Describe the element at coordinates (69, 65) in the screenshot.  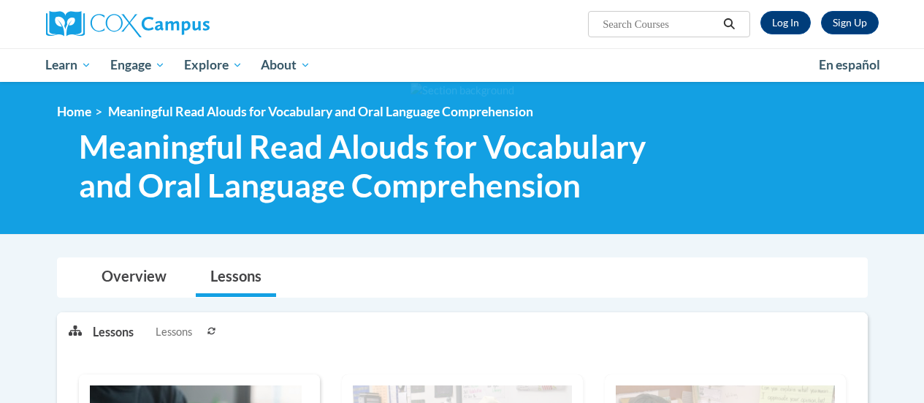
I see `a: Learn` at that location.